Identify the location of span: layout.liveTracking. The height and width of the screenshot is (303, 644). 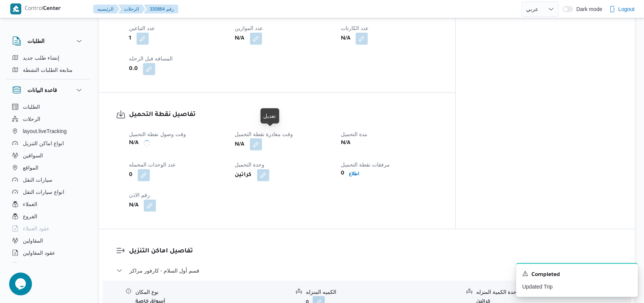
(44, 132).